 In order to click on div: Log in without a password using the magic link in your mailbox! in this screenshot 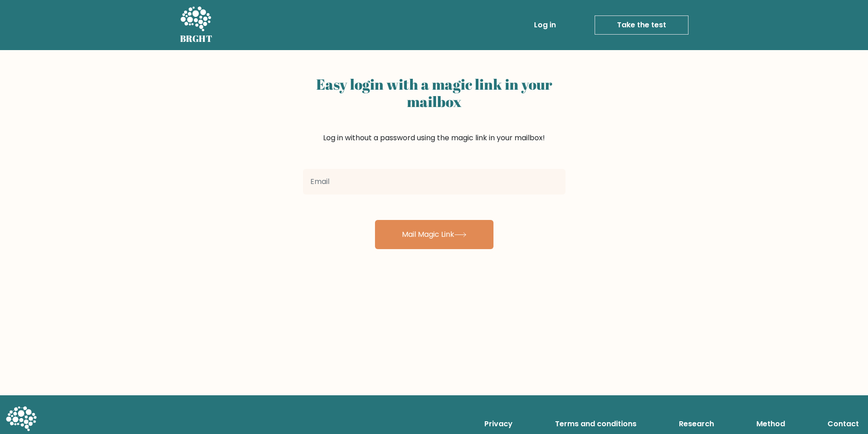, I will do `click(434, 119)`.